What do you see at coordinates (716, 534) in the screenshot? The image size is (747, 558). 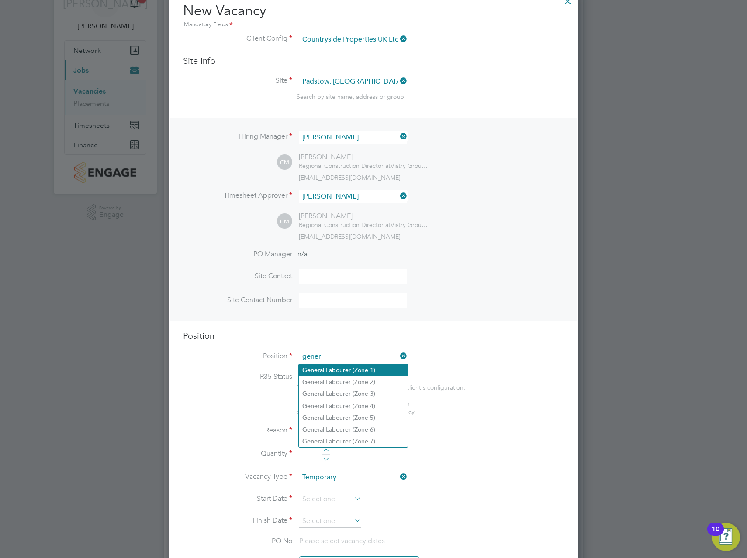 I see `div: 10` at bounding box center [716, 534].